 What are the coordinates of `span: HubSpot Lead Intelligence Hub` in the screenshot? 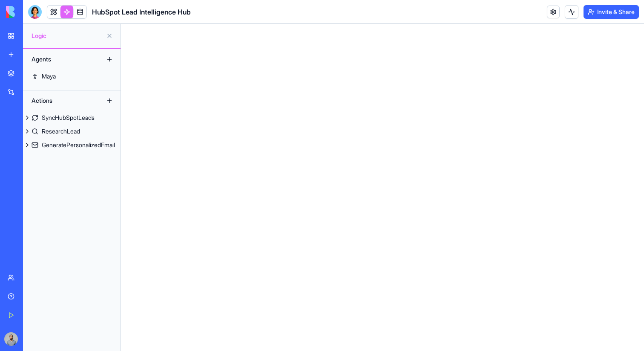 It's located at (141, 12).